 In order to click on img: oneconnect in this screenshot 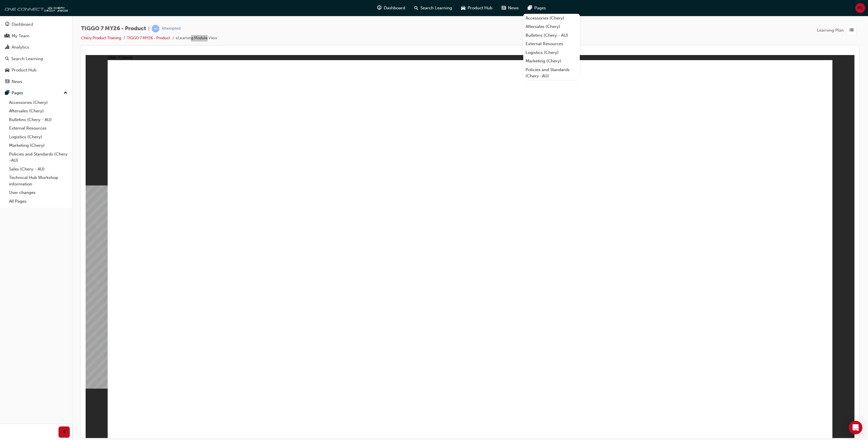, I will do `click(36, 8)`.